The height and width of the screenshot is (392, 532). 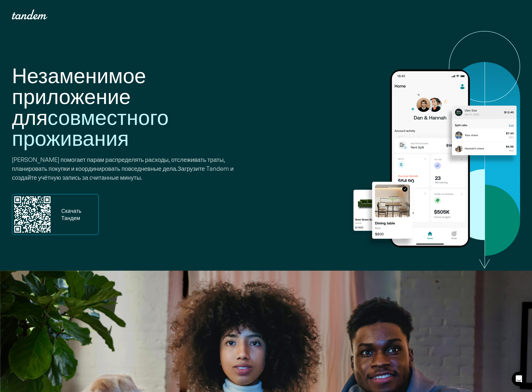 I want to click on a: Главная, so click(x=29, y=14).